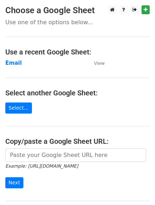 The height and width of the screenshot is (205, 155). Describe the element at coordinates (78, 141) in the screenshot. I see `h4: Copy/paste a Google Sheet URL:` at that location.